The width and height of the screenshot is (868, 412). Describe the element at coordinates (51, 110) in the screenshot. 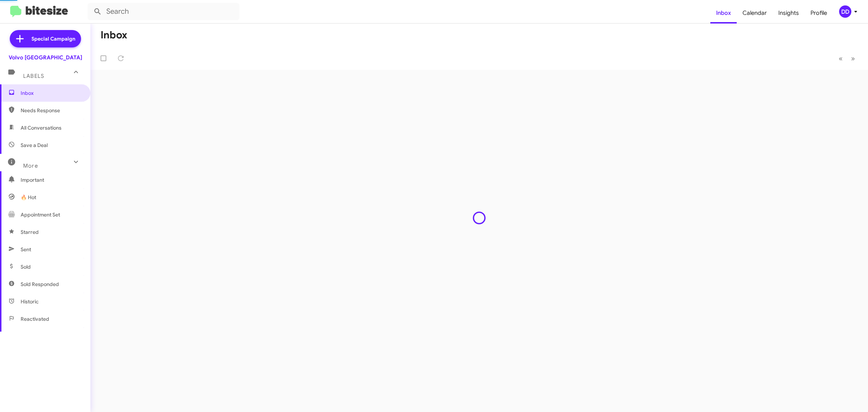

I see `span: Needs Response` at that location.